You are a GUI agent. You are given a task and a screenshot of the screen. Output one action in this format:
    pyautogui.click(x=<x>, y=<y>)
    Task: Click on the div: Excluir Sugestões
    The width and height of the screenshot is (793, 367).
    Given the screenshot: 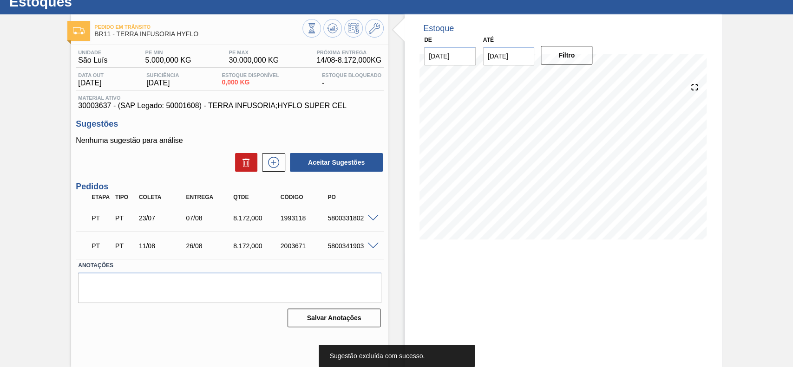 What is the action you would take?
    pyautogui.click(x=244, y=163)
    